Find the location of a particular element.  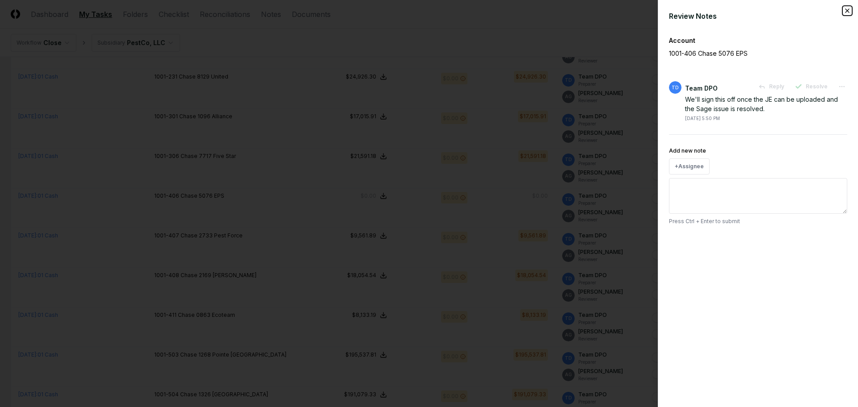

label: Add new note is located at coordinates (687, 151).